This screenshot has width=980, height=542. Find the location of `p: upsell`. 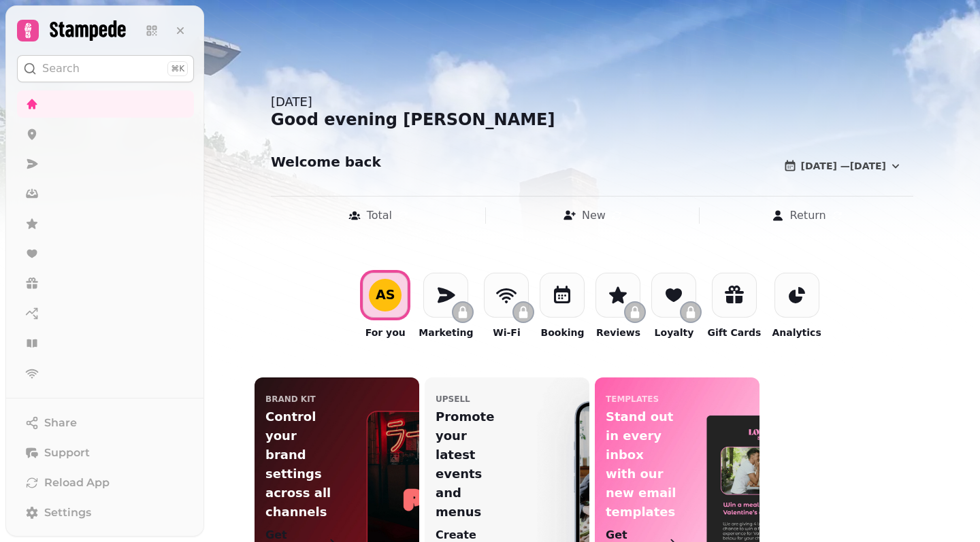

p: upsell is located at coordinates (452, 399).